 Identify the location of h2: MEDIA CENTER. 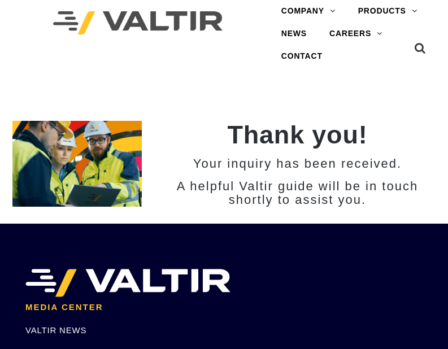
(224, 307).